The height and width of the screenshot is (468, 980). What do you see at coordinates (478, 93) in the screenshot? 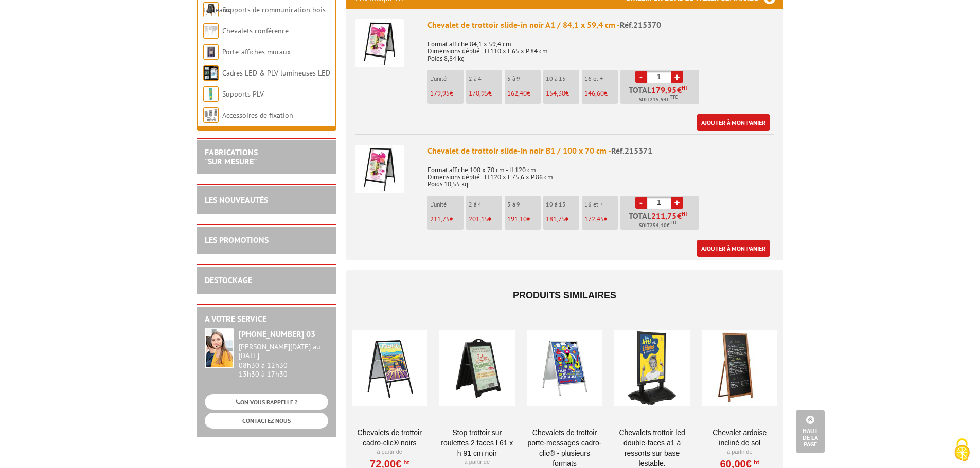
I see `span: 170,95` at bounding box center [478, 93].